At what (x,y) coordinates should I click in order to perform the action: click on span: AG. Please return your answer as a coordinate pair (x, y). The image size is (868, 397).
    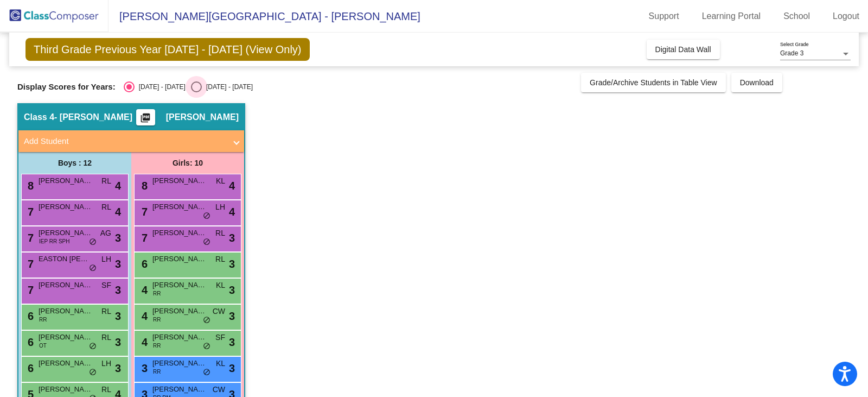
    Looking at the image, I should click on (106, 233).